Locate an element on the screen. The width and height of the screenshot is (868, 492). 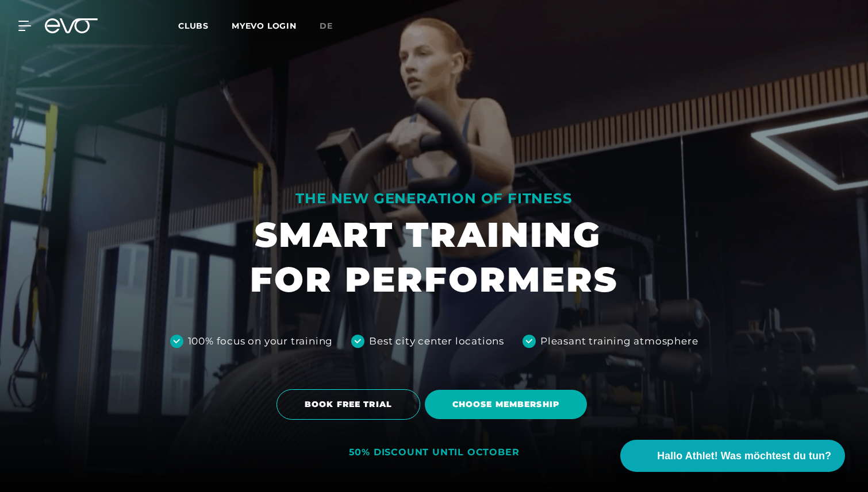
a: BOOK FREE TRIAL is located at coordinates (351, 404).